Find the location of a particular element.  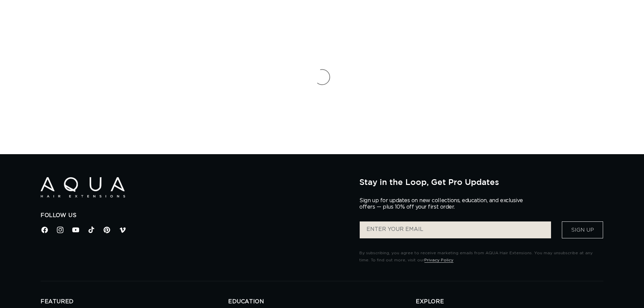

p: By subscribing, you agree to receive marketing emails from AQUA Hair Extensions. You may unsubscr... is located at coordinates (482, 257).